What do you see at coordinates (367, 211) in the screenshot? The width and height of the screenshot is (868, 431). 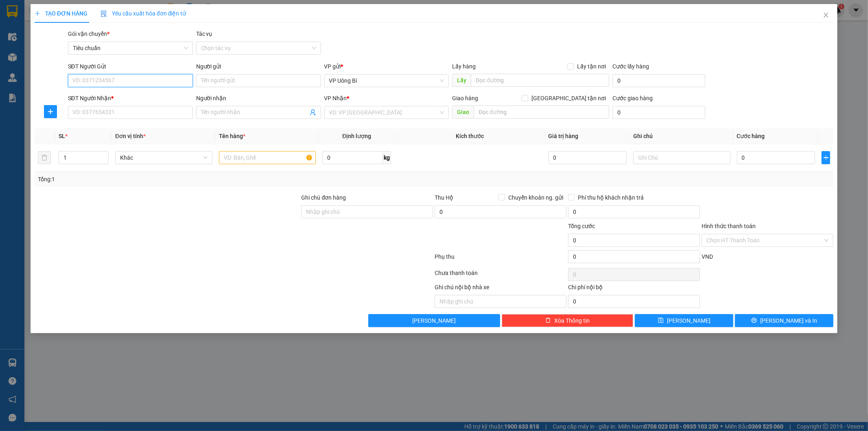 I see `input: Ghi chú đơn hàng` at bounding box center [367, 211].